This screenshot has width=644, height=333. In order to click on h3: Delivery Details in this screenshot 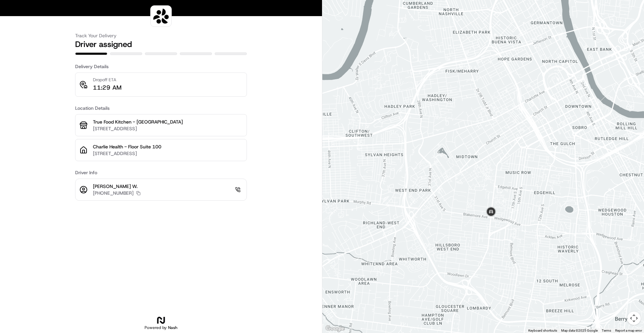, I will do `click(161, 67)`.